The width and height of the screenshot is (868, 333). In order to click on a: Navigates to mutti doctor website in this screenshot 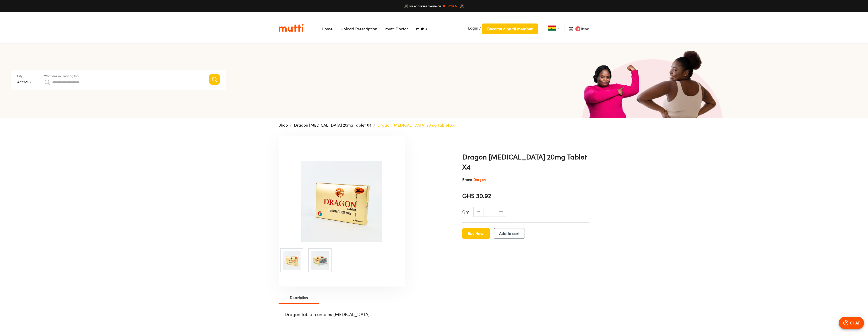, I will do `click(397, 29)`.